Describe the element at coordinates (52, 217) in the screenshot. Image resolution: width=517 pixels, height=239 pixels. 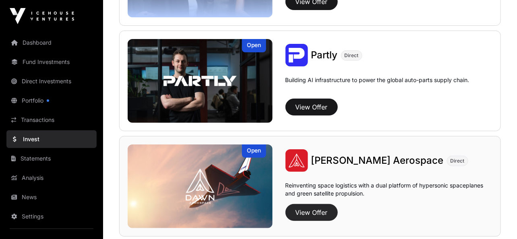
I see `a: Settings` at that location.